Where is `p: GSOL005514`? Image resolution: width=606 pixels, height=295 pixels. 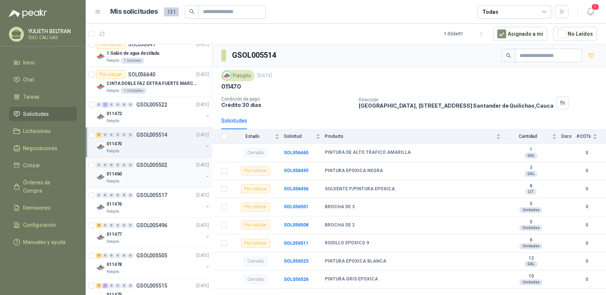 p: GSOL005514 is located at coordinates (152, 135).